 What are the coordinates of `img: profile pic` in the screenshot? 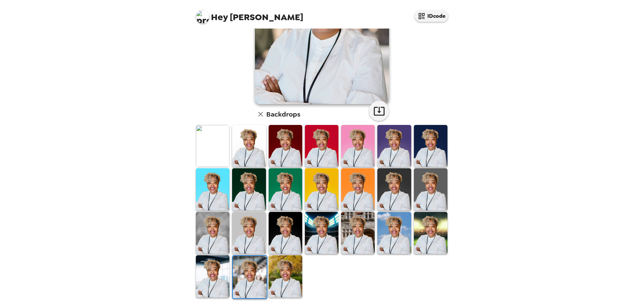 It's located at (202, 17).